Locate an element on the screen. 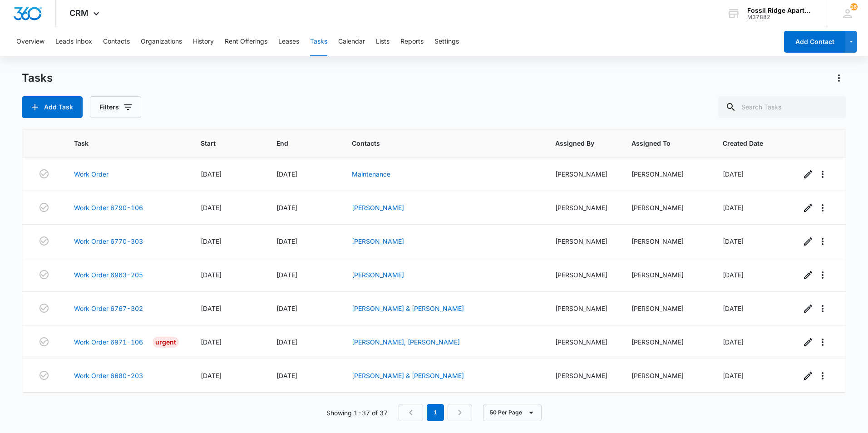  span: Assigned To is located at coordinates (660, 143).